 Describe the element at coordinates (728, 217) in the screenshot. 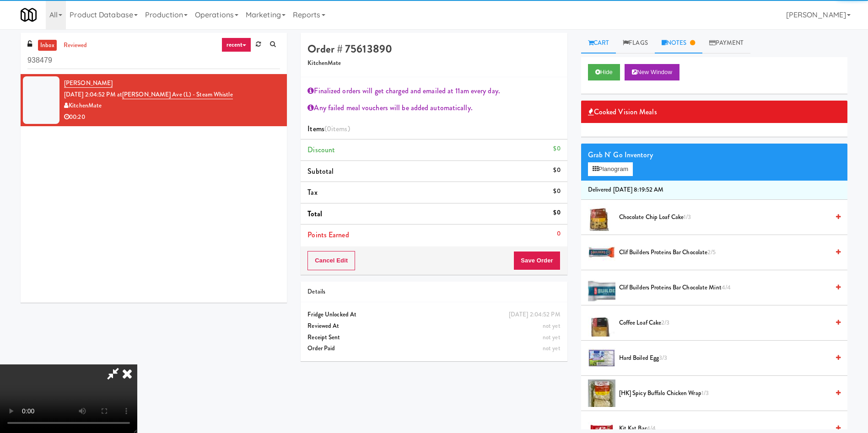

I see `div: Chocolate Chip Loaf Cake1/3` at that location.